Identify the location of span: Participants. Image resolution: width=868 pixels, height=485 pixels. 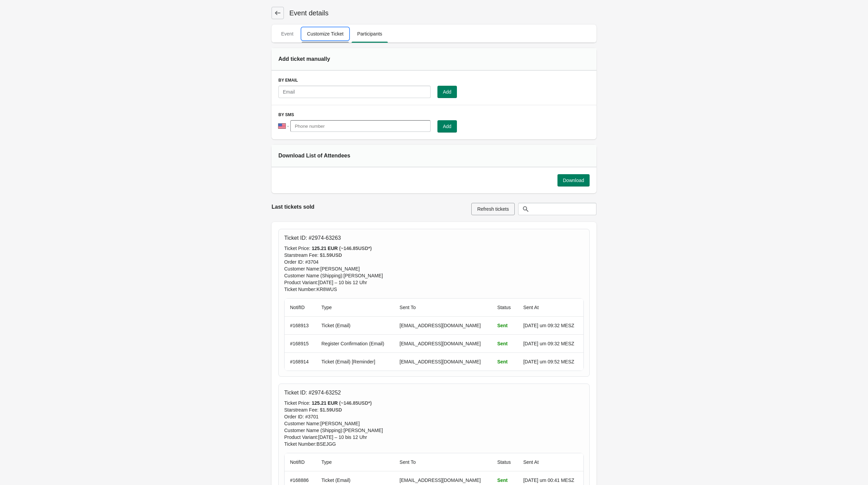
(369, 34).